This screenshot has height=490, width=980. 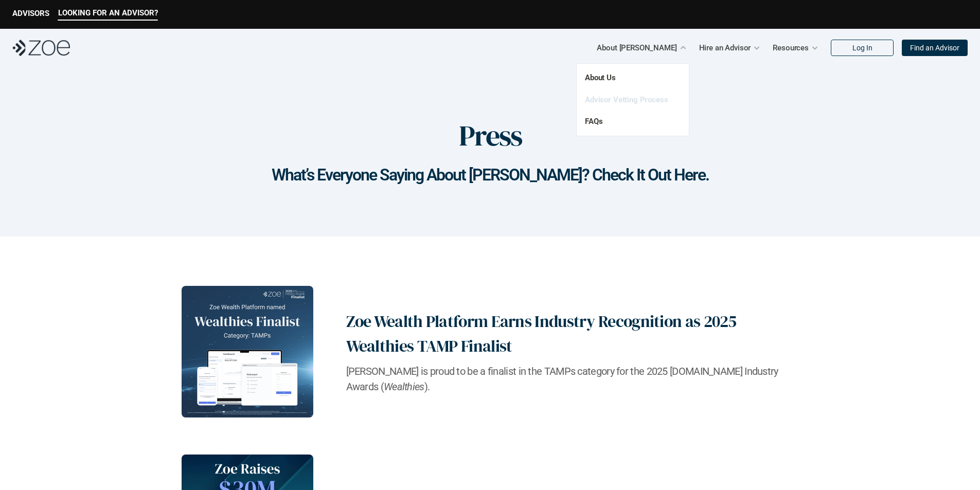 What do you see at coordinates (31, 14) in the screenshot?
I see `p: ADVISORS` at bounding box center [31, 14].